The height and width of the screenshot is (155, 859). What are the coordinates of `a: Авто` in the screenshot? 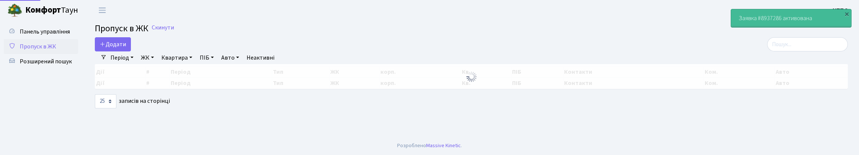 It's located at (230, 58).